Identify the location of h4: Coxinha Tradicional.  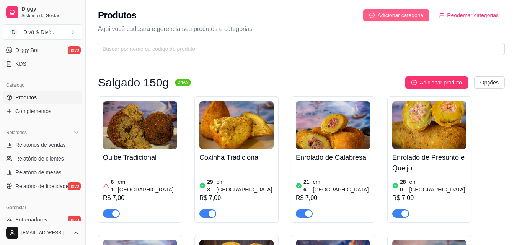
(236, 158).